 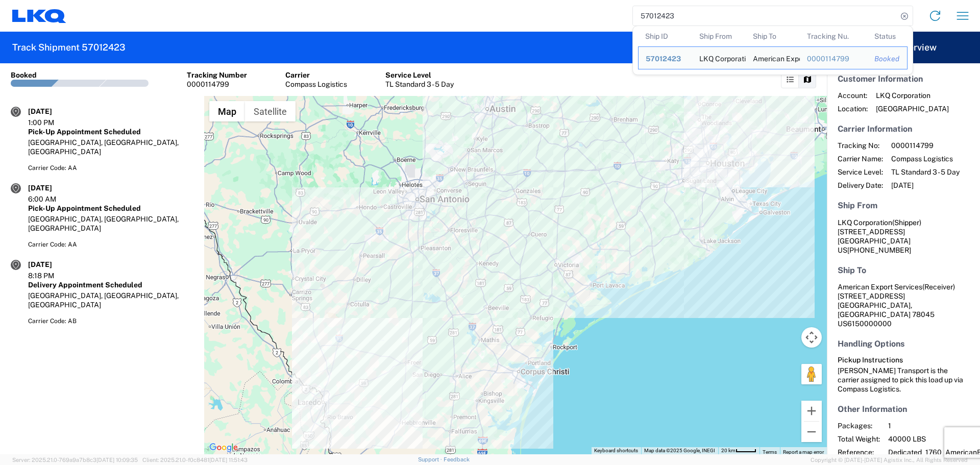 What do you see at coordinates (719, 58) in the screenshot?
I see `div: LKQ Corporation` at bounding box center [719, 58].